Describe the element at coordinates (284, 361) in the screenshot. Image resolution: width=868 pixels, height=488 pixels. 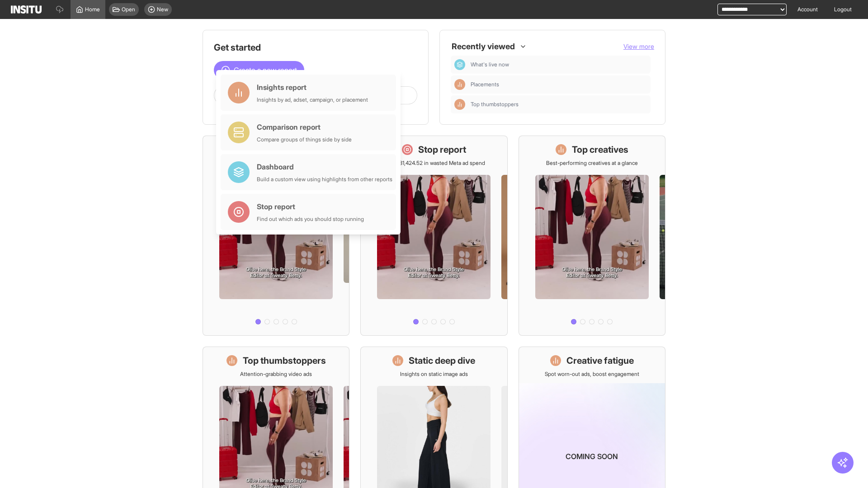
I see `h1: Top thumbstoppers` at that location.